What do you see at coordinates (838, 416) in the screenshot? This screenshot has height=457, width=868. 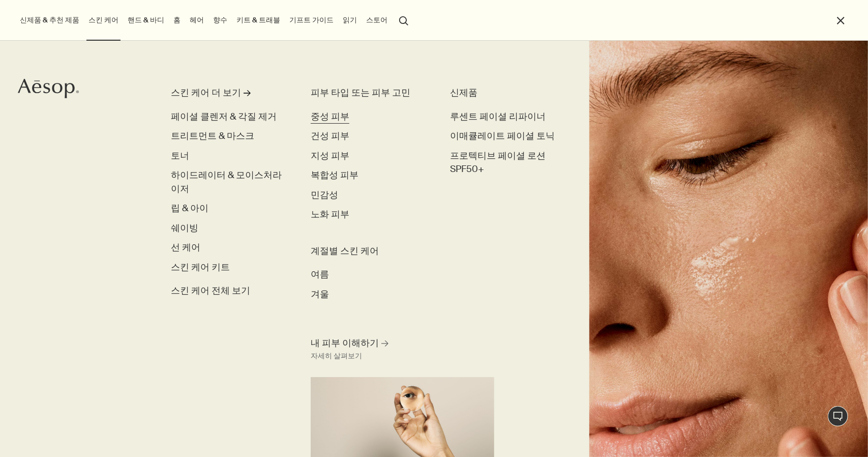 I see `button: 1:1 채팅 상담` at bounding box center [838, 416].